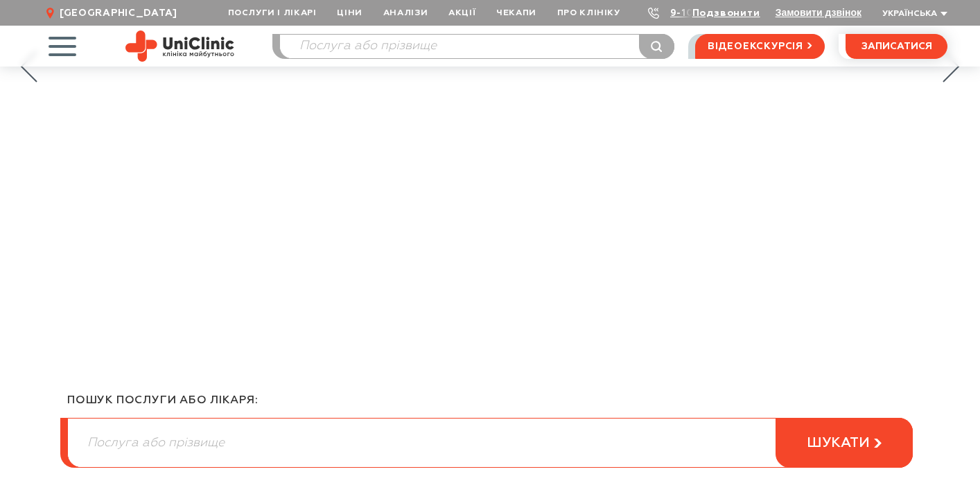  I want to click on span: записатися, so click(897, 46).